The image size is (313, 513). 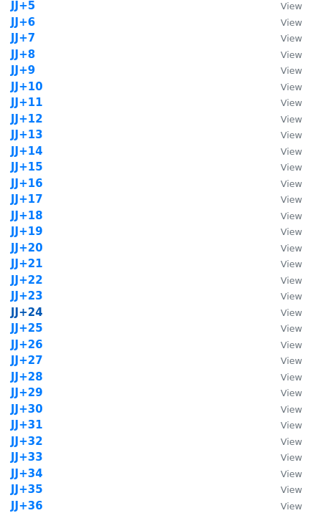 I want to click on strong: JJ+19, so click(x=26, y=231).